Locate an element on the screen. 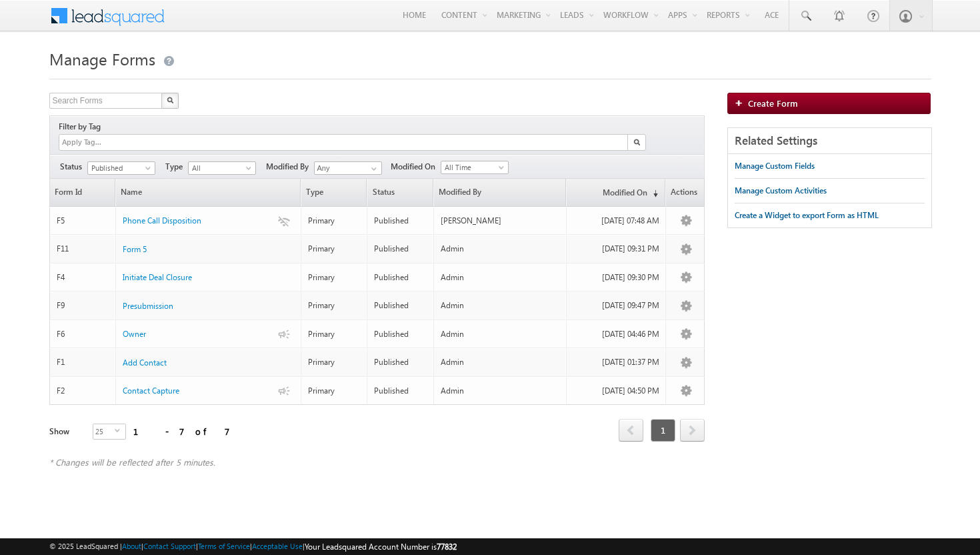 This screenshot has height=555, width=980. div: Manage Custom Fields is located at coordinates (775, 166).